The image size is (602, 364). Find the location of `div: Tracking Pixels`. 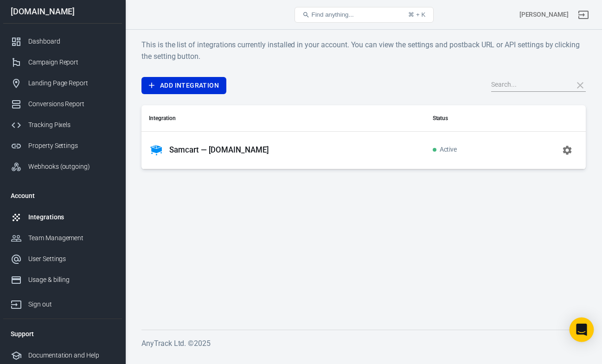

div: Tracking Pixels is located at coordinates (71, 125).